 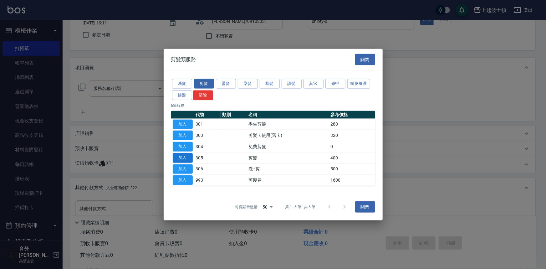 I want to click on td: 洗+剪, so click(x=288, y=169).